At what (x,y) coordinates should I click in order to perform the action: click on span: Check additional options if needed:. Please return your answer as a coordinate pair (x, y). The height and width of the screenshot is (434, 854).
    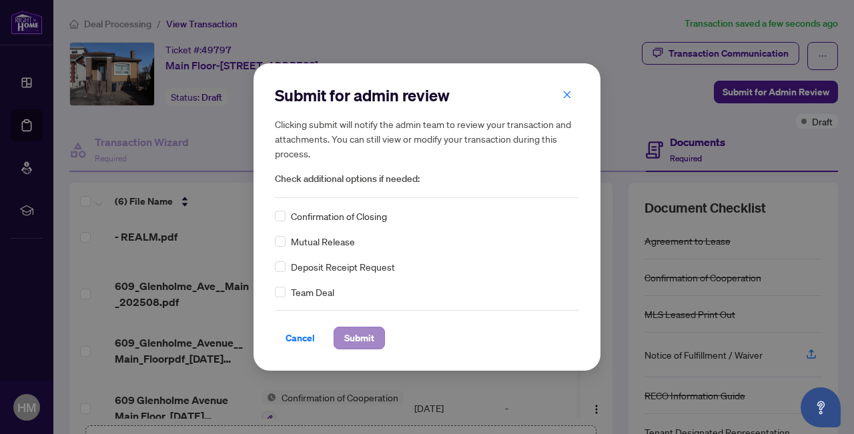
    Looking at the image, I should click on (427, 179).